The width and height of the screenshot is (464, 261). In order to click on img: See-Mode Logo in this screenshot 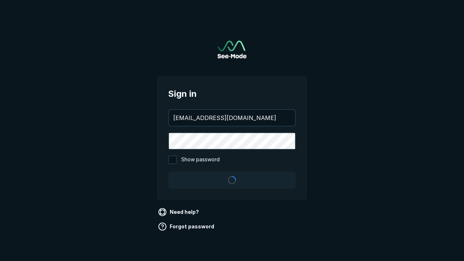, I will do `click(232, 49)`.